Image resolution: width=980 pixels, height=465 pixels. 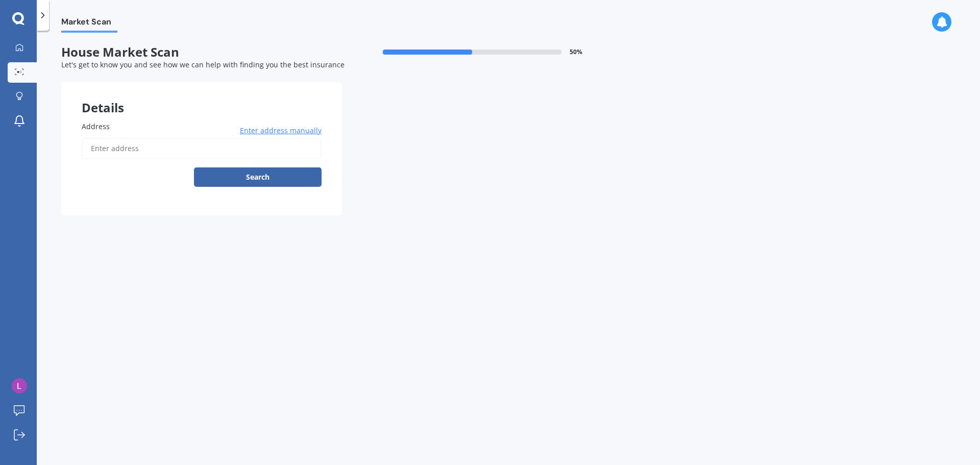 What do you see at coordinates (258, 177) in the screenshot?
I see `button: Search` at bounding box center [258, 177].